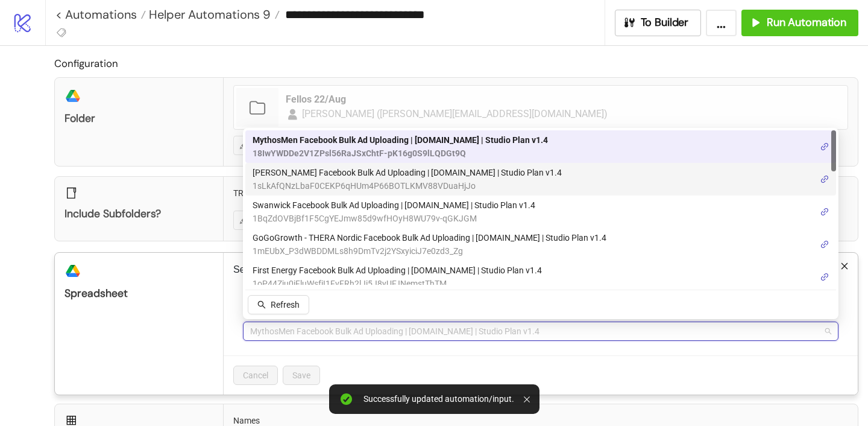 The image size is (868, 426). I want to click on span: 1mEUbX_P3dWBDDMLs8h9DmTv2j2YSxyiciJ7e0zd3_Zg, so click(429, 251).